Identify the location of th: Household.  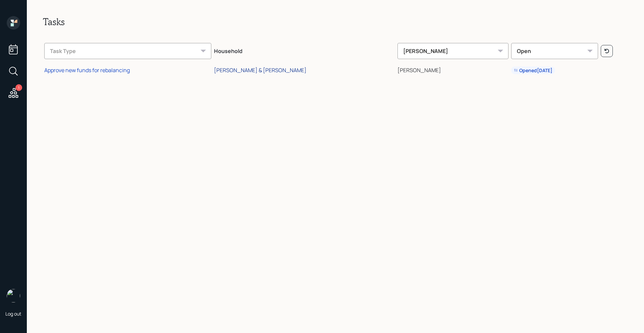
(304, 50).